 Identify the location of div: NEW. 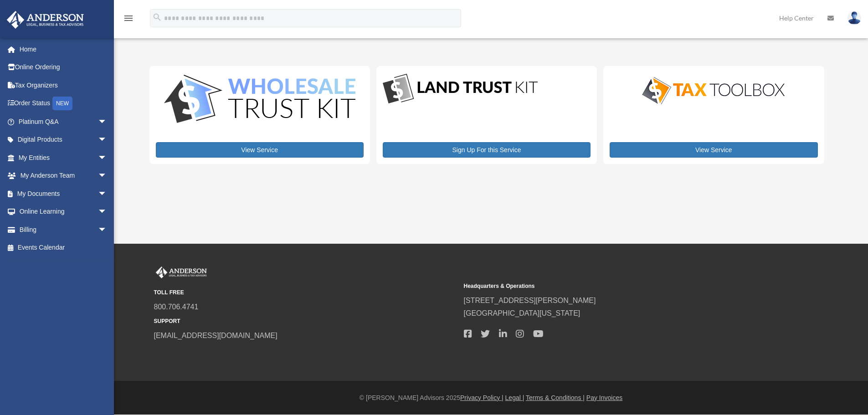
(63, 103).